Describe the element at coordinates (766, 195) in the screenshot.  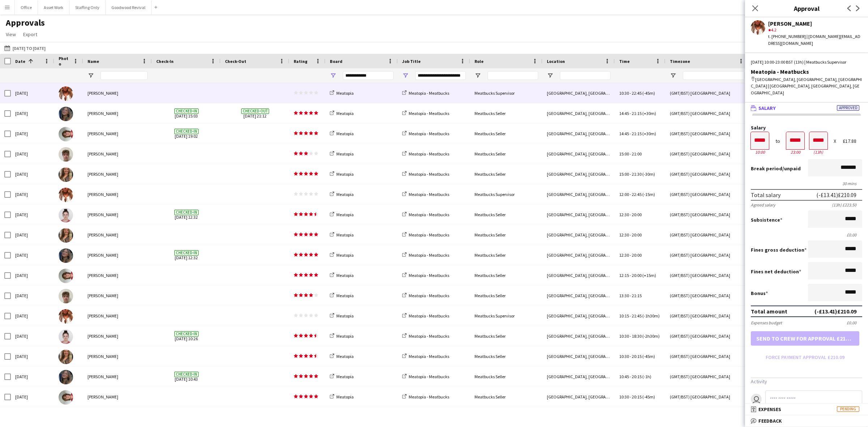
I see `div: Total salary` at that location.